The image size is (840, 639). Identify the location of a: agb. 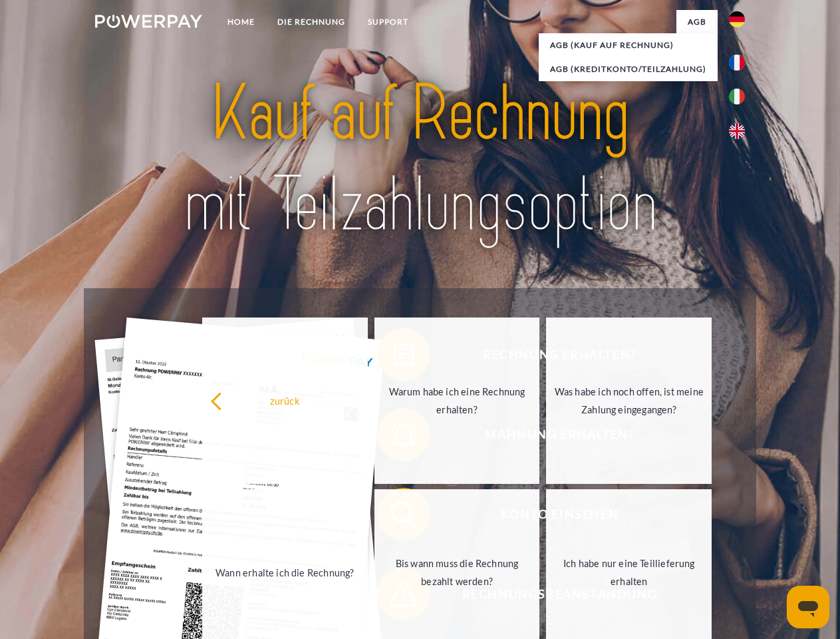
(697, 22).